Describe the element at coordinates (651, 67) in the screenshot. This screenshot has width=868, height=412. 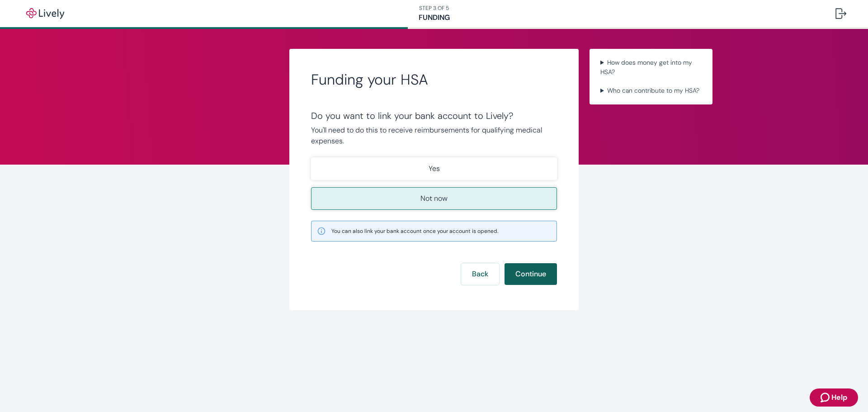
I see `summary: How does money get into my HSA?` at that location.